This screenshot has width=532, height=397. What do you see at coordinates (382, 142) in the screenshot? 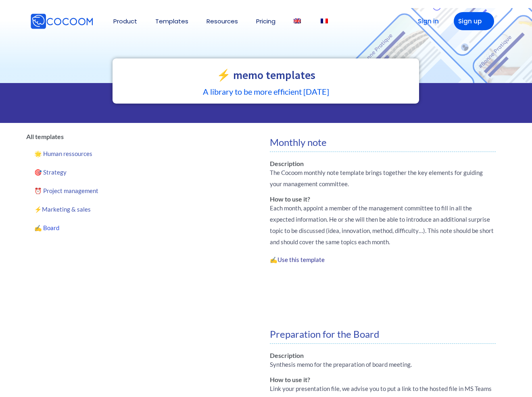
I see `h4: Monthly note` at bounding box center [382, 142].